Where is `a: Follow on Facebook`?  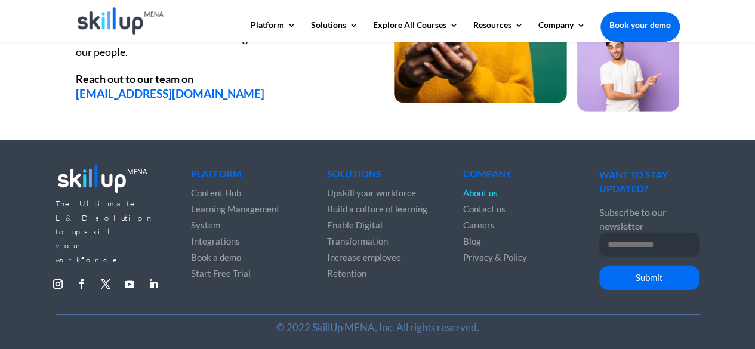
a: Follow on Facebook is located at coordinates (82, 284).